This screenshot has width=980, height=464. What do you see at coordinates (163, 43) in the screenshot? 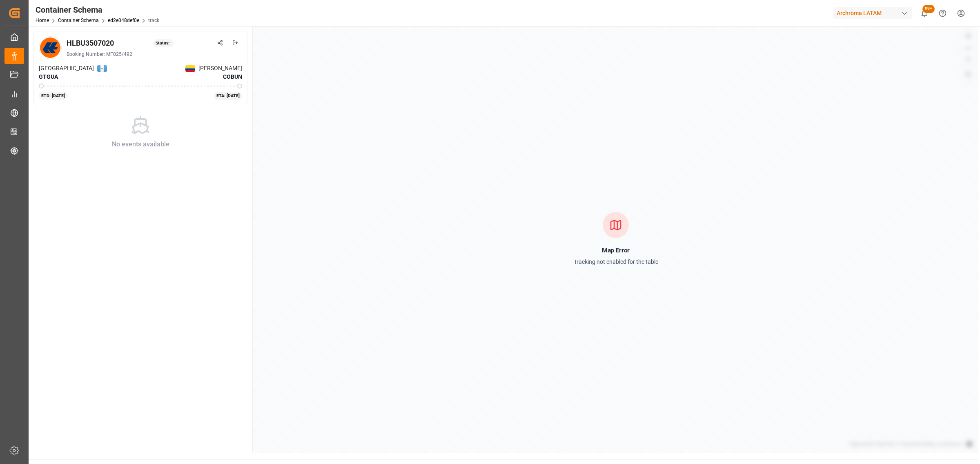
I see `div: Status: -` at bounding box center [163, 43].